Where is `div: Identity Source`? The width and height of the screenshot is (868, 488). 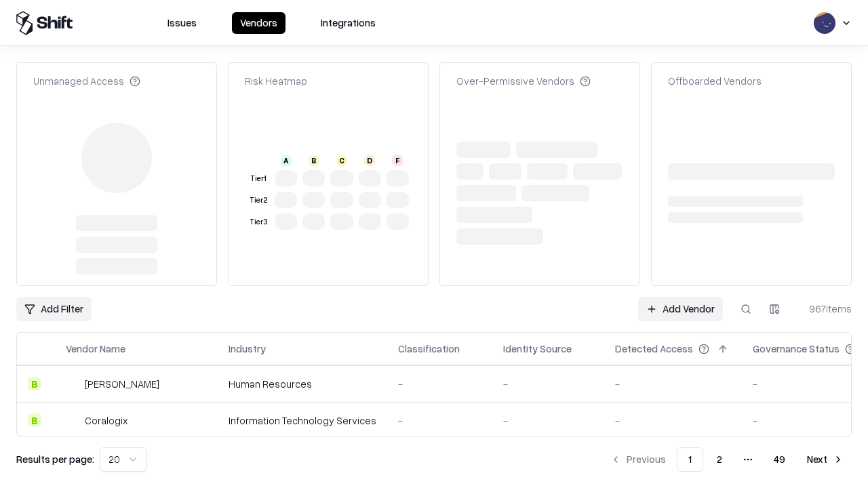
div: Identity Source is located at coordinates (537, 348).